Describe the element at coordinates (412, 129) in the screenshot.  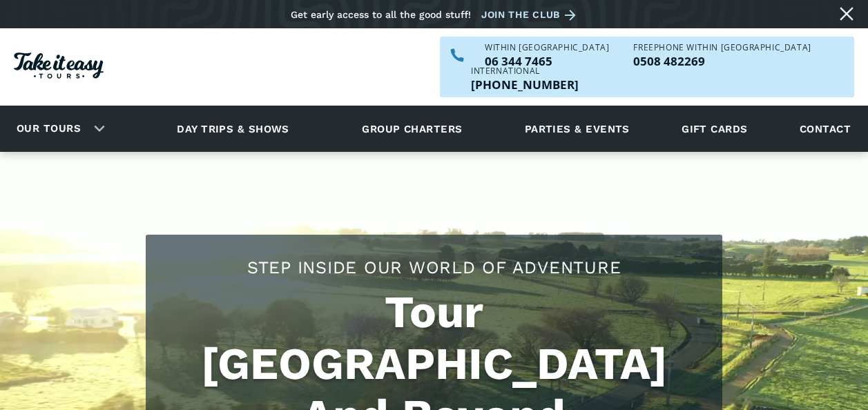
I see `a: Group charters` at that location.